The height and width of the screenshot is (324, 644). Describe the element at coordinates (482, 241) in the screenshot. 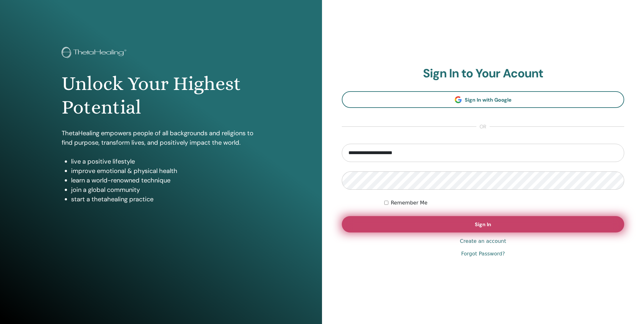

I see `a: Create an account` at that location.